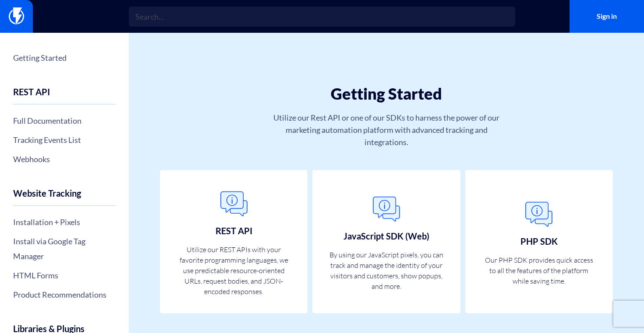 Image resolution: width=644 pixels, height=333 pixels. Describe the element at coordinates (386, 236) in the screenshot. I see `h3: JavaScript SDK (Web)` at that location.